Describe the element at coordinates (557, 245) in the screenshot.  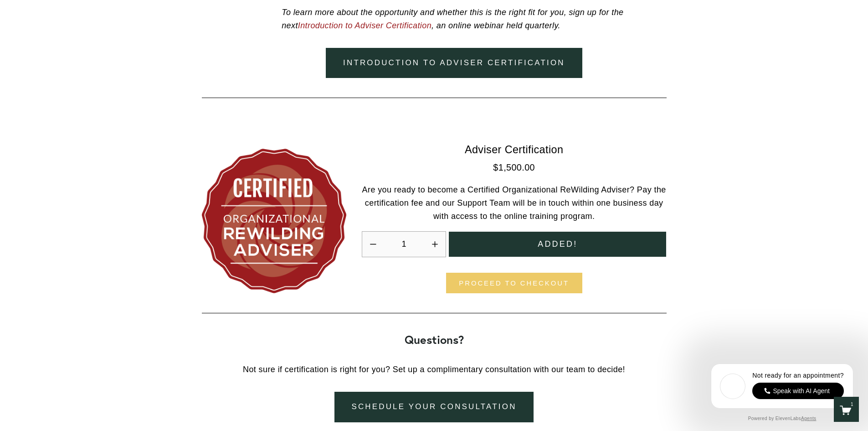
I see `button: Added!` at that location.